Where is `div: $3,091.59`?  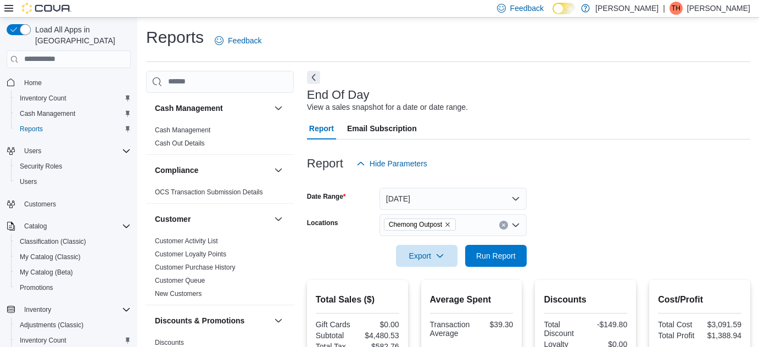
div: $3,091.59 is located at coordinates (722, 325).